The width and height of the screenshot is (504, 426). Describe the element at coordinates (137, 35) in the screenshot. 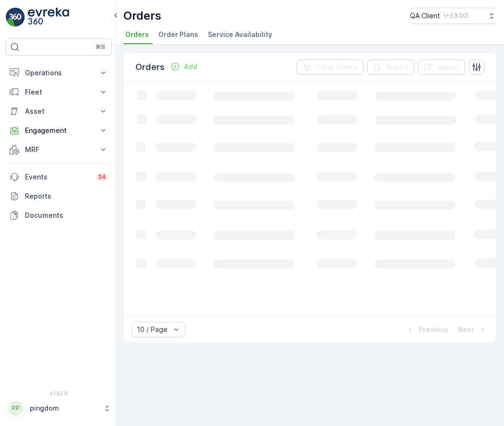

I see `span: Orders` at that location.